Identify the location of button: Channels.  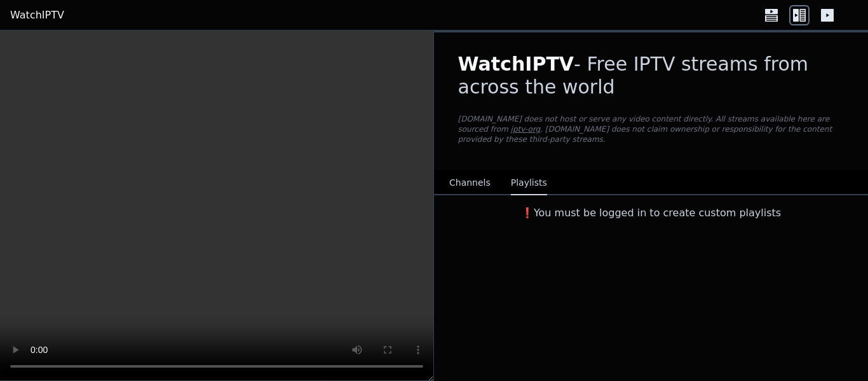
(469, 183).